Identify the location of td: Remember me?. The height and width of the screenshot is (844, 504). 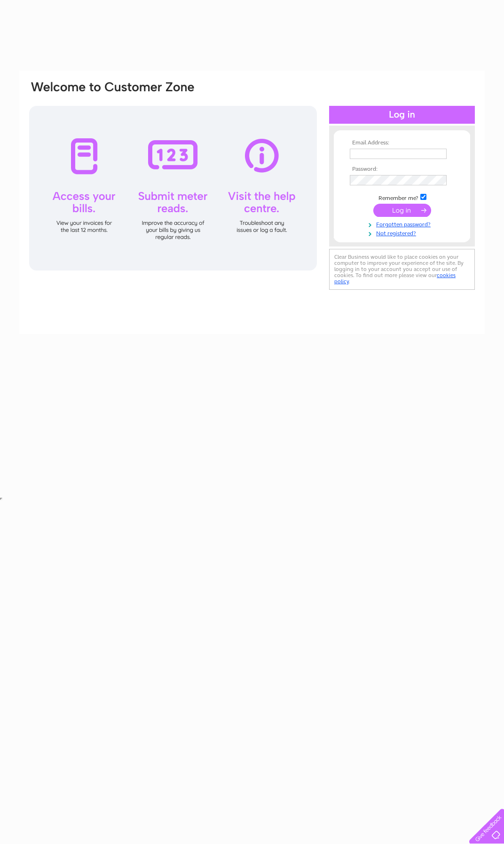
(402, 197).